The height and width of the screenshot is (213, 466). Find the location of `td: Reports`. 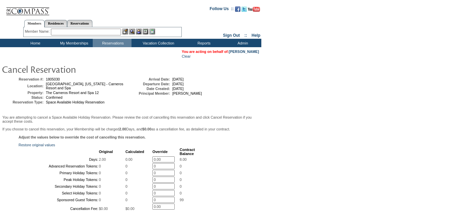

td: Reports is located at coordinates (203, 43).